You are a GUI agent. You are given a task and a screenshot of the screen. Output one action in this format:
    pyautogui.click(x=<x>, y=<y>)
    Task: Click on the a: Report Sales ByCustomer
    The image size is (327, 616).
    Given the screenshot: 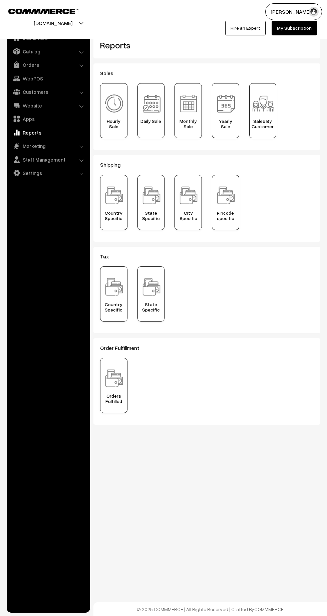 What is the action you would take?
    pyautogui.click(x=263, y=110)
    